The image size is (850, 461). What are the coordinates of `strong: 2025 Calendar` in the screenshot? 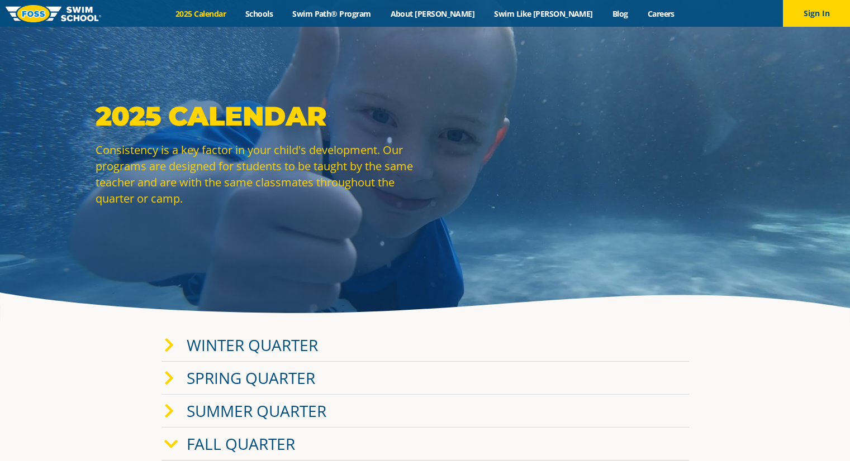 It's located at (211, 116).